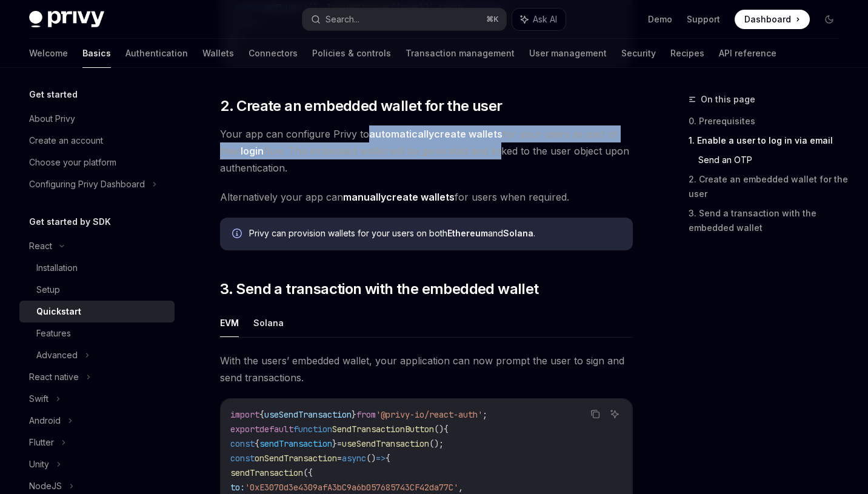 This screenshot has height=494, width=868. I want to click on a: User management, so click(568, 53).